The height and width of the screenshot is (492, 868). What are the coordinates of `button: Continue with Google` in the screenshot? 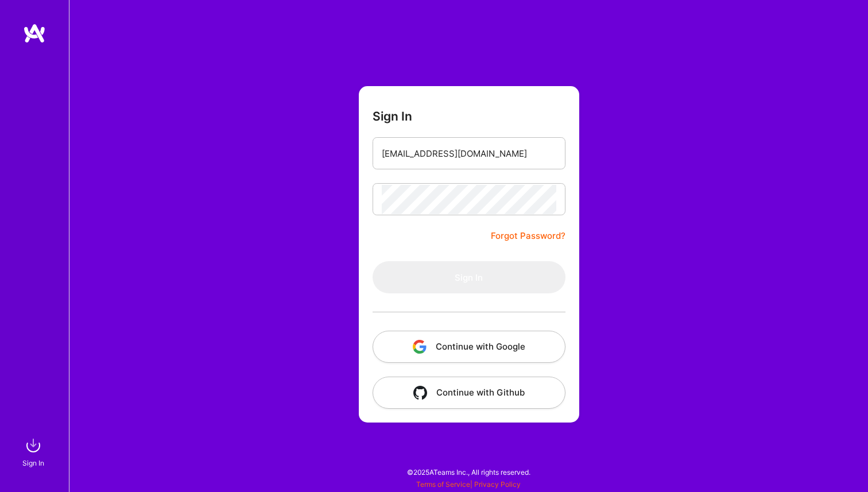 It's located at (469, 347).